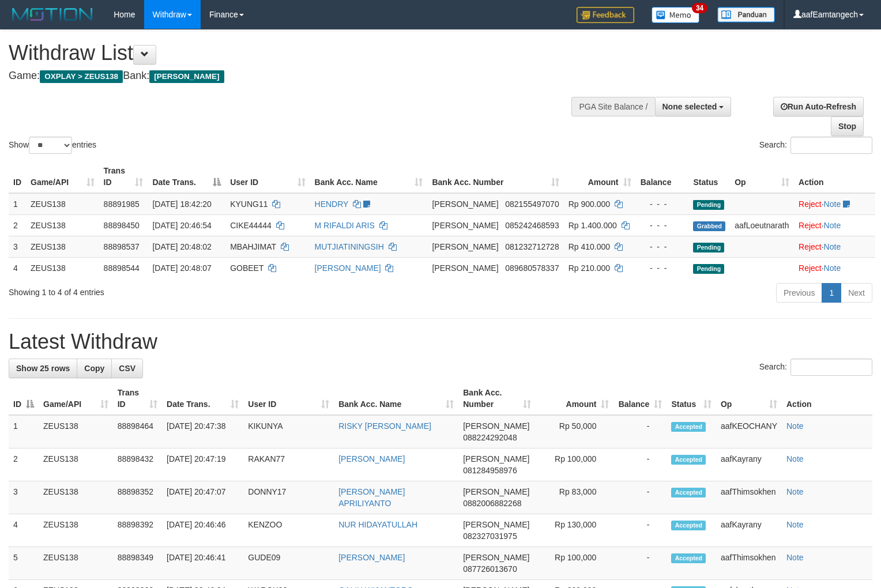 The height and width of the screenshot is (588, 881). What do you see at coordinates (75, 398) in the screenshot?
I see `th: Game/API: activate to sort column ascending` at bounding box center [75, 398].